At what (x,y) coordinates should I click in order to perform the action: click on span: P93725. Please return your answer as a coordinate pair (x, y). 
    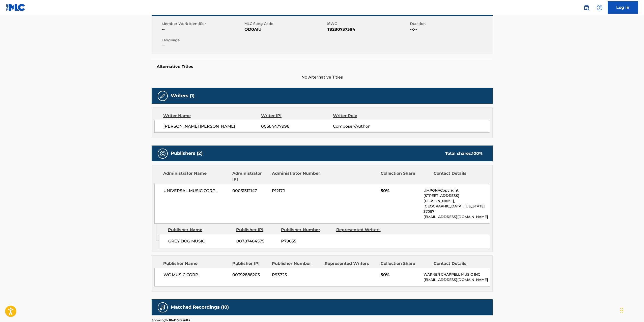
    Looking at the image, I should click on (297, 275).